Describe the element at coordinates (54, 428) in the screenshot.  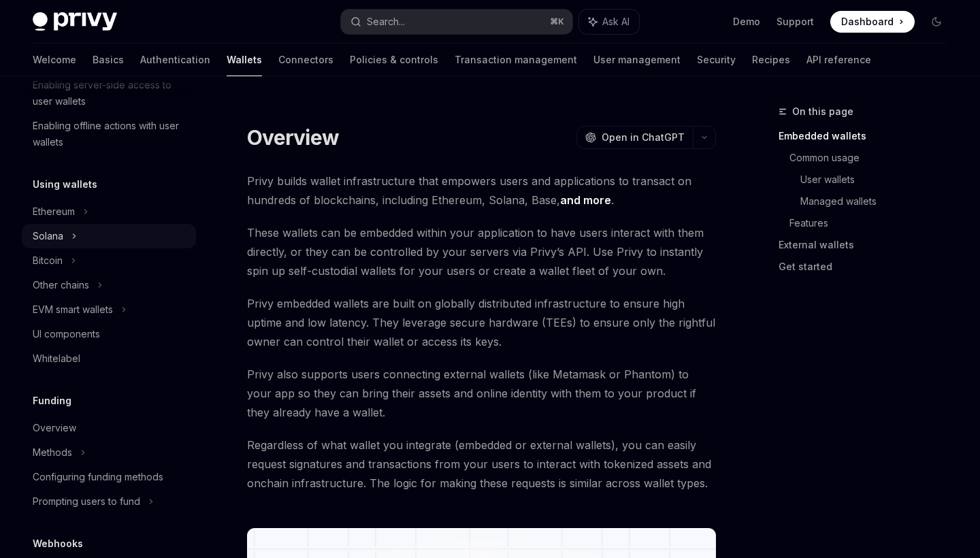
I see `div: Overview` at that location.